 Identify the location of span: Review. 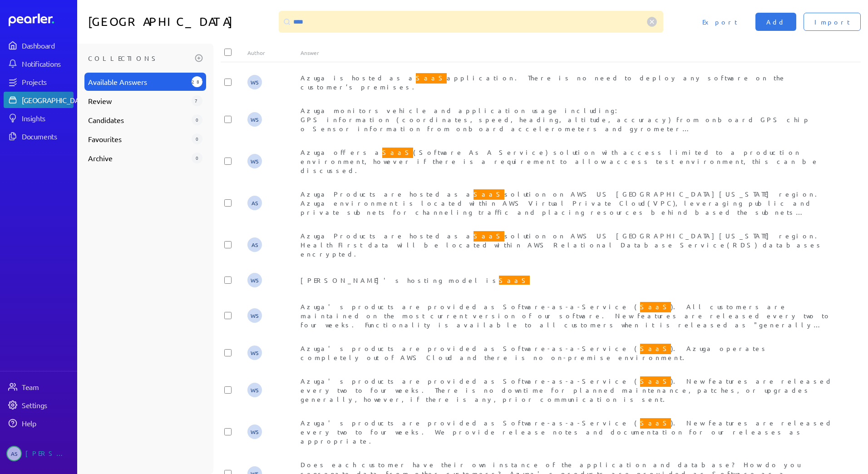
(138, 101).